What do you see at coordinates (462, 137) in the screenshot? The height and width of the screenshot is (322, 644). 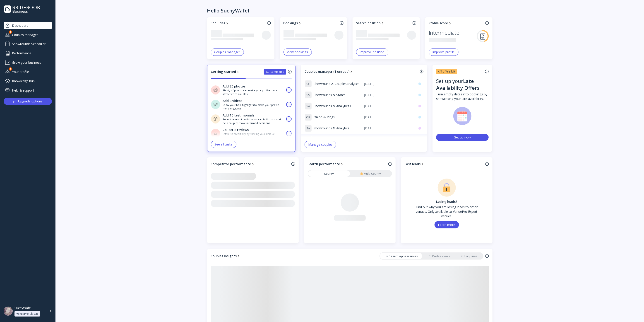 I see `div: Set up now` at bounding box center [462, 137].